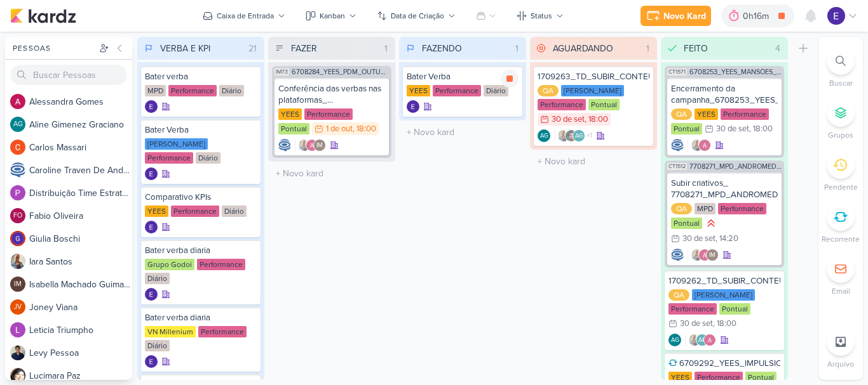 This screenshot has width=868, height=385. What do you see at coordinates (80, 147) in the screenshot?
I see `div: C a r l o s M a s s a r i` at bounding box center [80, 147].